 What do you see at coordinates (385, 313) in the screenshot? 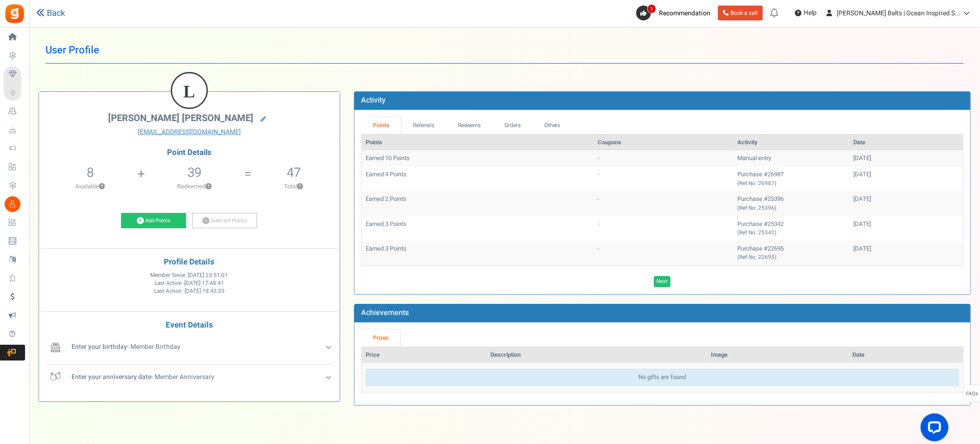
I see `b: Achievements` at bounding box center [385, 313].